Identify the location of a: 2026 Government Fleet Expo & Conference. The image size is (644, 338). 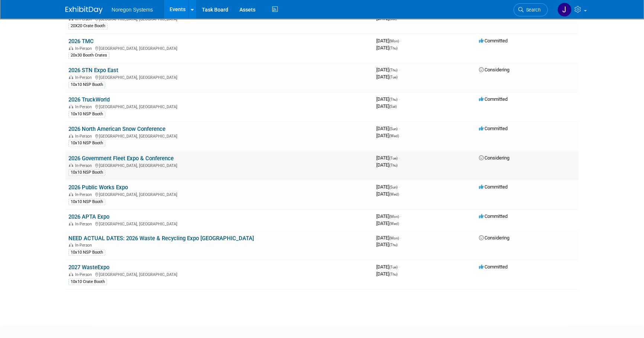
(121, 159).